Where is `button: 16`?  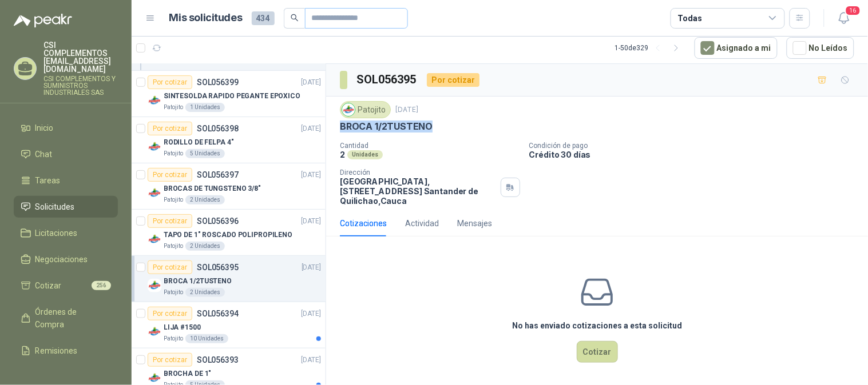
button: 16 is located at coordinates (844, 18).